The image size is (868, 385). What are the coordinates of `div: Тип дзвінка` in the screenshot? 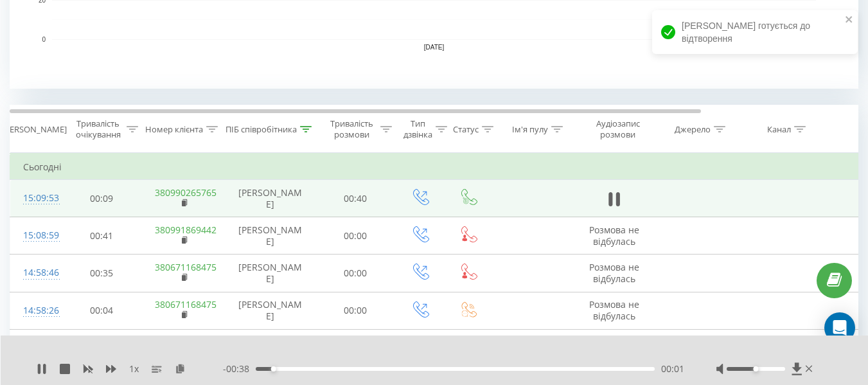 It's located at (418, 129).